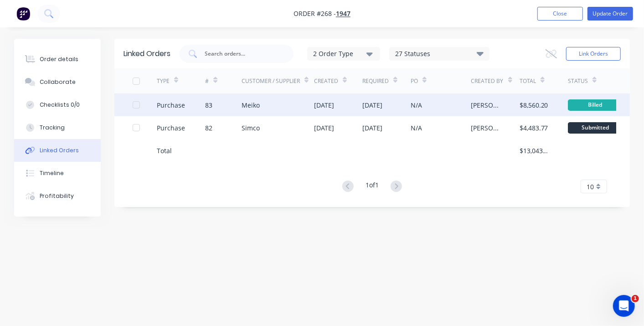 Image resolution: width=644 pixels, height=326 pixels. What do you see at coordinates (578, 81) in the screenshot?
I see `div: Status` at bounding box center [578, 81].